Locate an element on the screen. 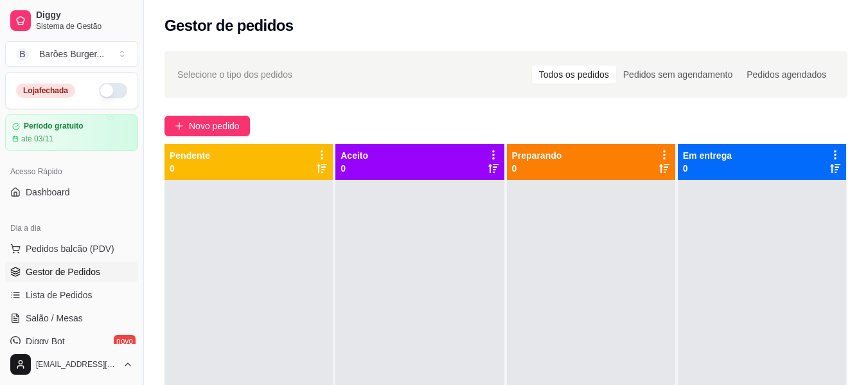 This screenshot has height=385, width=868. span: Selecione o tipo dos pedidos is located at coordinates (235, 75).